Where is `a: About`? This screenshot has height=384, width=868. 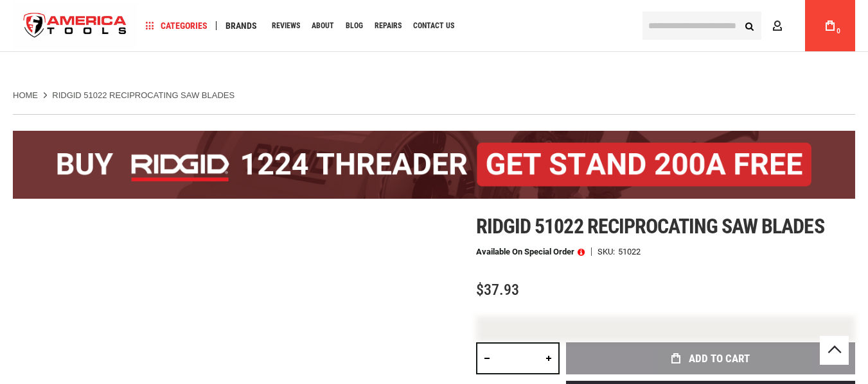
a: About is located at coordinates (322, 26).